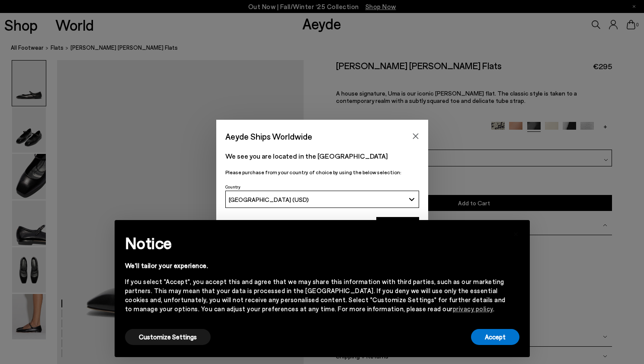 This screenshot has width=644, height=364. I want to click on span: Country, so click(233, 187).